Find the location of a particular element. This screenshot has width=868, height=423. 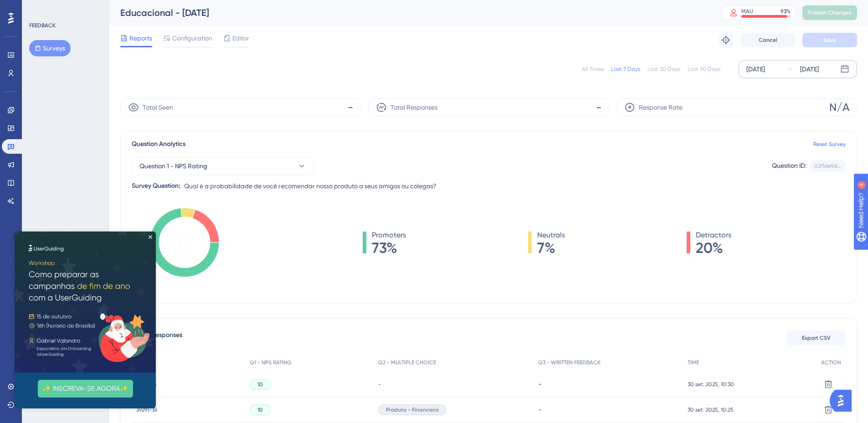

span: 30 set. 2025, 10:30 is located at coordinates (711, 385).